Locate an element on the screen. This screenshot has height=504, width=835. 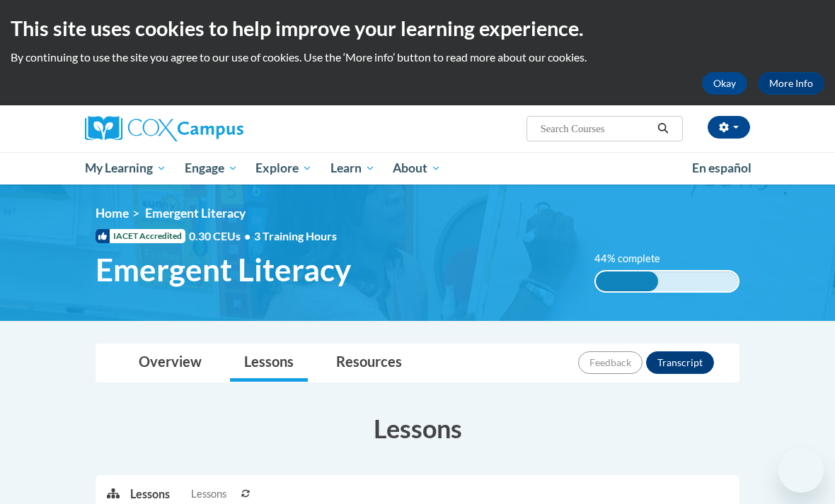
span: En español is located at coordinates (722, 168).